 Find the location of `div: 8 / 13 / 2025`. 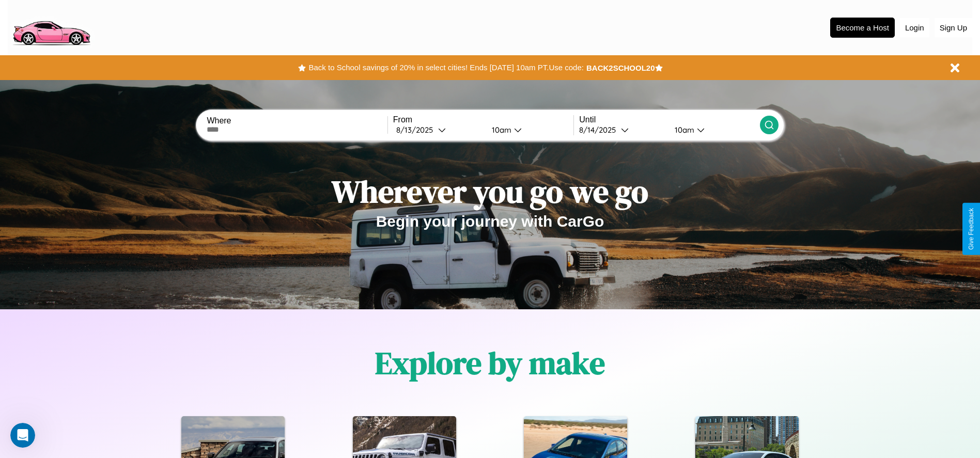

div: 8 / 13 / 2025 is located at coordinates (417, 130).